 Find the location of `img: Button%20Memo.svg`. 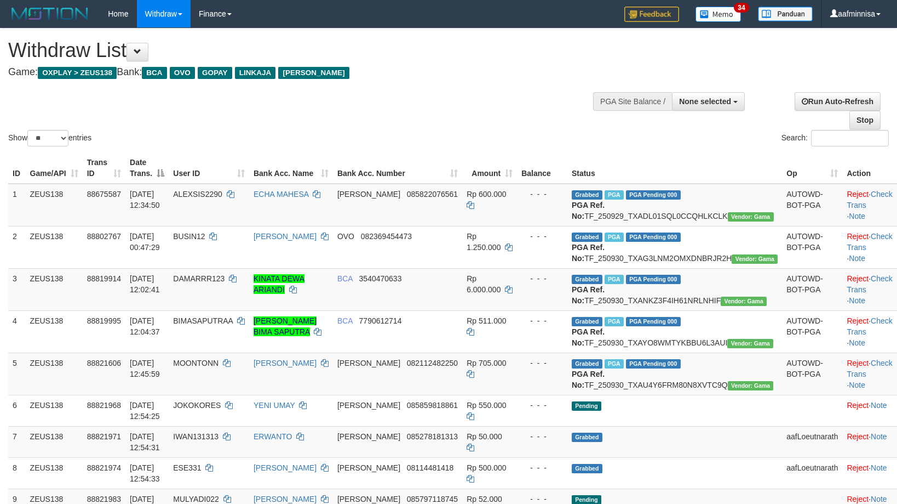

img: Button%20Memo.svg is located at coordinates (719, 14).